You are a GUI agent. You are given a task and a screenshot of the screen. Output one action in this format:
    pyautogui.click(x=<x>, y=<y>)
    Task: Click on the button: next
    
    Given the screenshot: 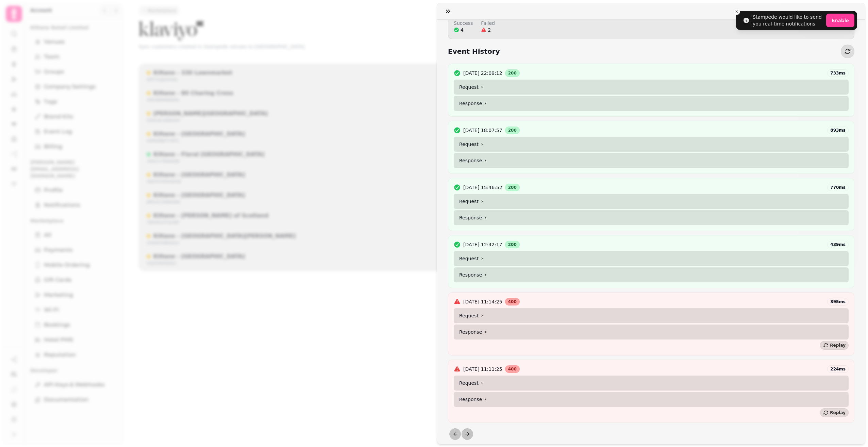 What is the action you would take?
    pyautogui.click(x=467, y=434)
    